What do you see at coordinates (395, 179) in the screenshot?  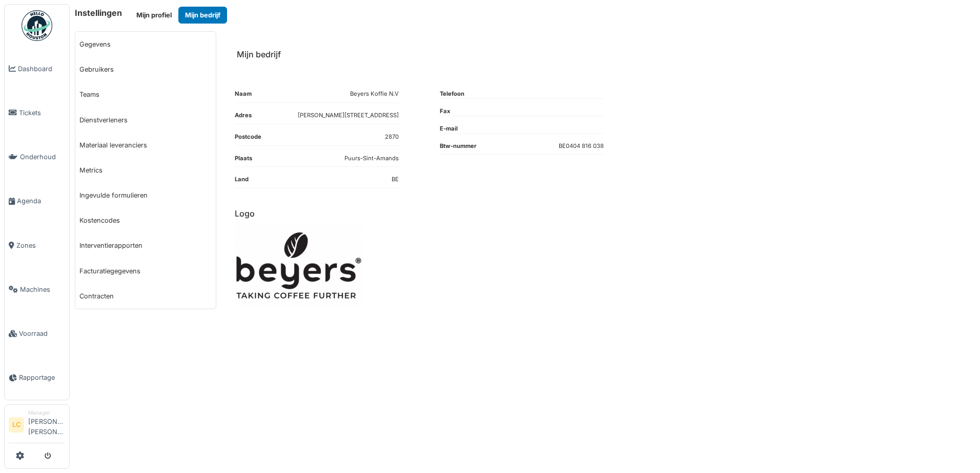 I see `dd: BE` at bounding box center [395, 179].